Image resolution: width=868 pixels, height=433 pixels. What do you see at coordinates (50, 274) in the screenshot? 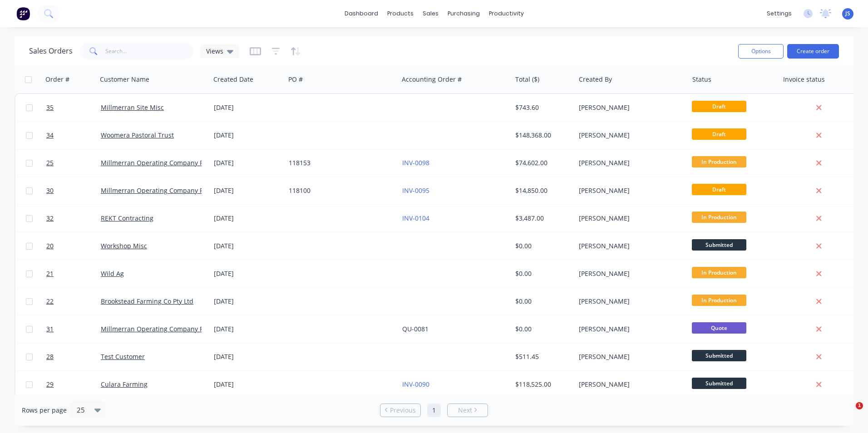
I see `span: 21` at bounding box center [50, 274].